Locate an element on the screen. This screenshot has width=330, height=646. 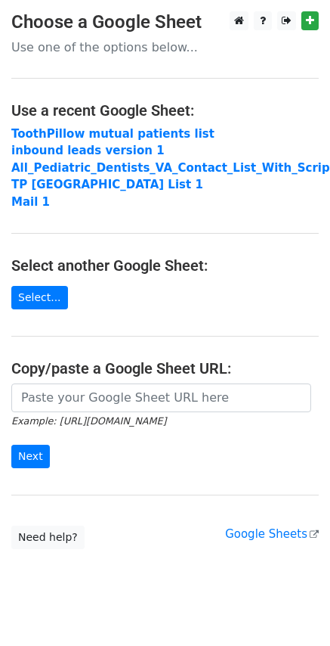
p: Use one of the options below... is located at coordinates (165, 47).